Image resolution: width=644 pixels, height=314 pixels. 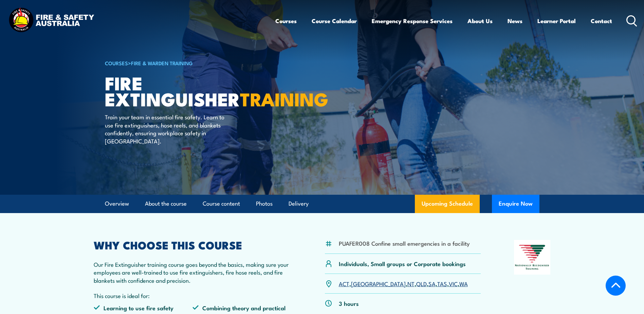 I want to click on a: WA, so click(x=463, y=283).